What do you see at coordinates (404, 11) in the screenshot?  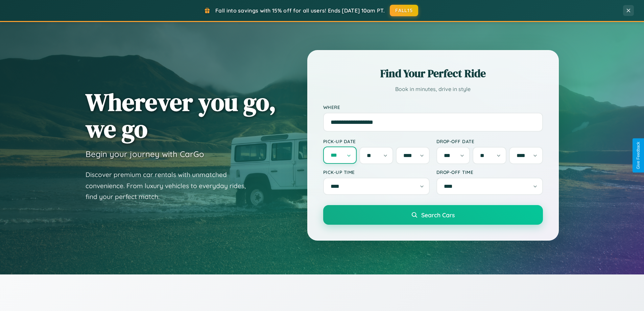 I see `button: FALL15` at bounding box center [404, 11].